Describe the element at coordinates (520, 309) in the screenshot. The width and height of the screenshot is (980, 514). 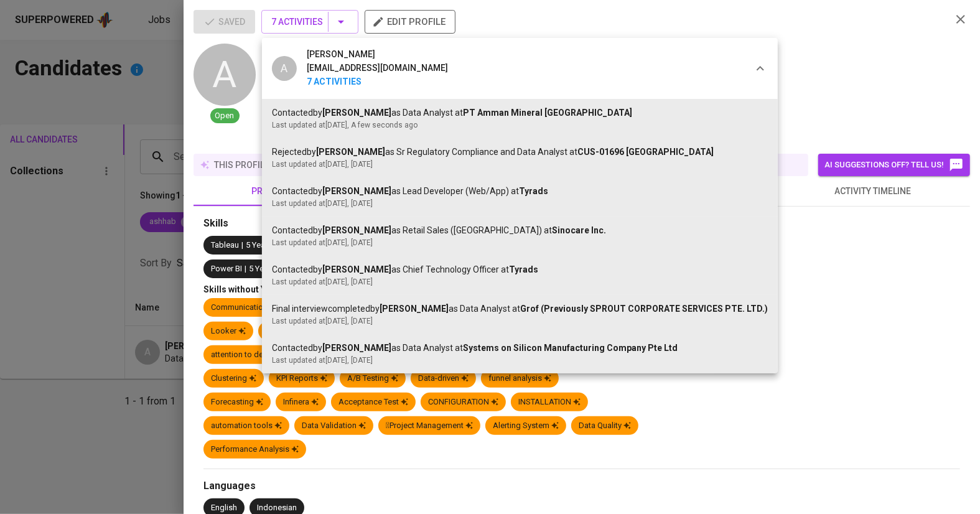
I see `div: Final interview by as Data Analyst at` at that location.